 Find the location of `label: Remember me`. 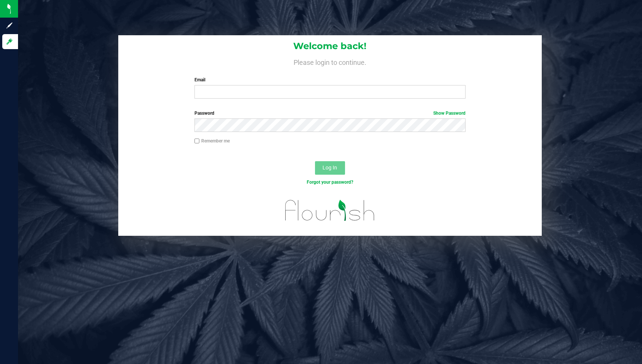

label: Remember me is located at coordinates (212, 141).